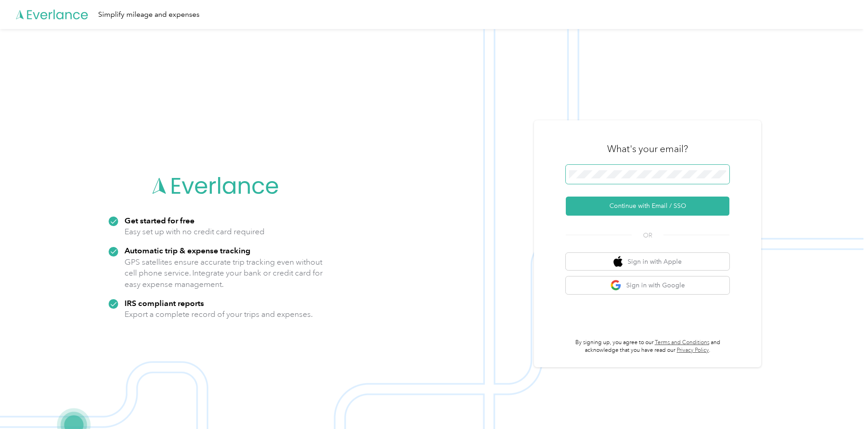 The width and height of the screenshot is (868, 429). I want to click on button: google logoSign in with Google, so click(647, 285).